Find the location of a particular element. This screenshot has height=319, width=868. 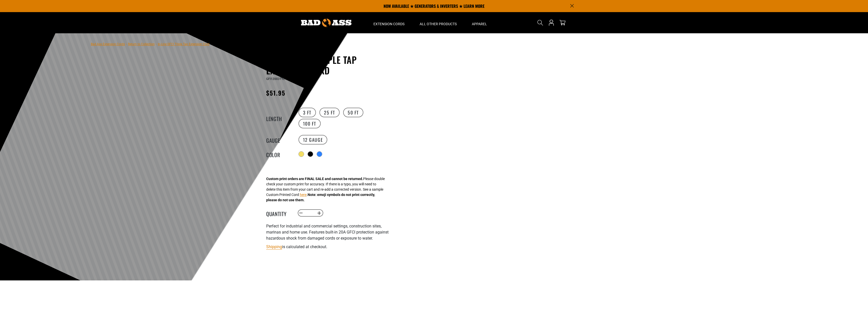

label: 3 FT is located at coordinates (307, 112).